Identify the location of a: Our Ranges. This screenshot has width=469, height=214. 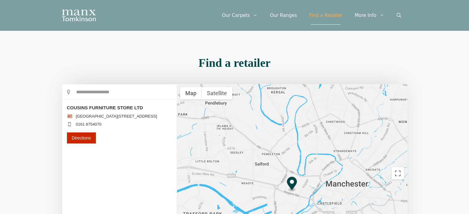
(283, 15).